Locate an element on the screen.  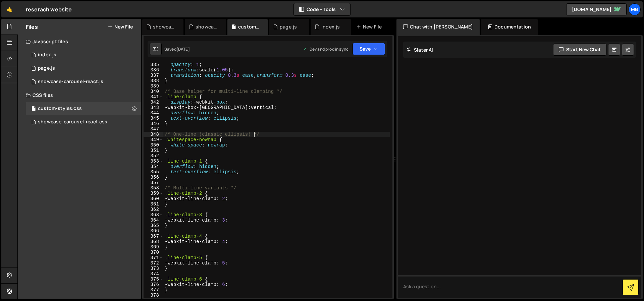
div: 369 is located at coordinates (153, 247).